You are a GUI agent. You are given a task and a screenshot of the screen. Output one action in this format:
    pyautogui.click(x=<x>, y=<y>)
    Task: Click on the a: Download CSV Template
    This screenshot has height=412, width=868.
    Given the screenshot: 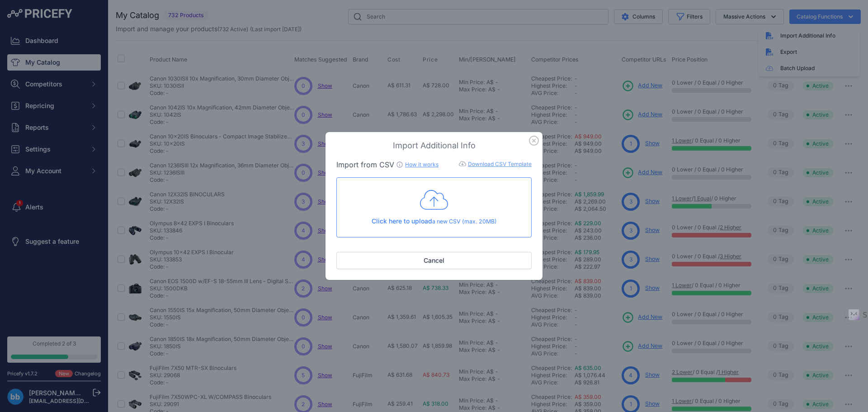 What is the action you would take?
    pyautogui.click(x=499, y=164)
    